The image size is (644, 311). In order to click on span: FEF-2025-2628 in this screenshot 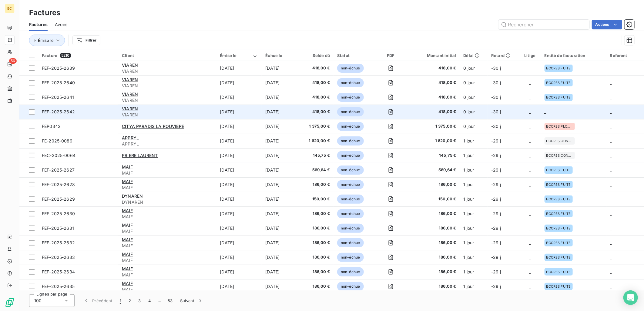, I will do `click(58, 184)`.